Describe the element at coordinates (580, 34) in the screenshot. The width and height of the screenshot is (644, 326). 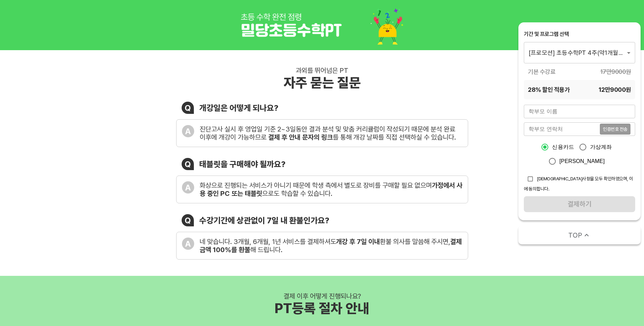
I see `div: 기간 및 프로그램 선택` at that location.